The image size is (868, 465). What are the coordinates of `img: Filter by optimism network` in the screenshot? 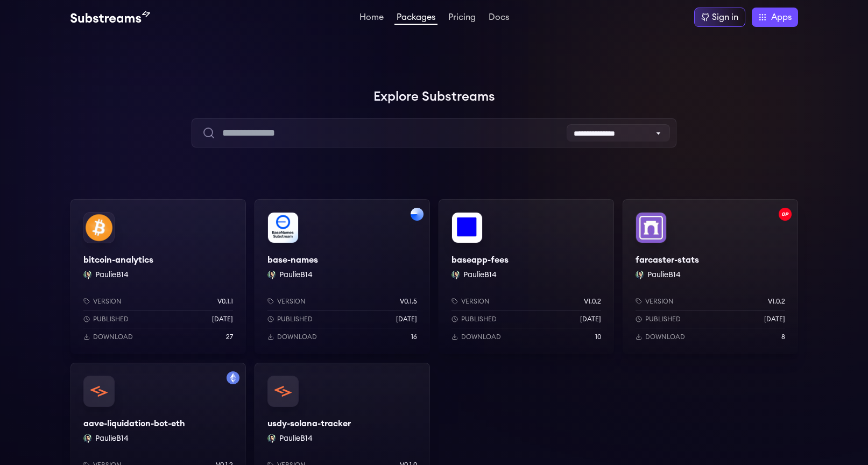 It's located at (785, 214).